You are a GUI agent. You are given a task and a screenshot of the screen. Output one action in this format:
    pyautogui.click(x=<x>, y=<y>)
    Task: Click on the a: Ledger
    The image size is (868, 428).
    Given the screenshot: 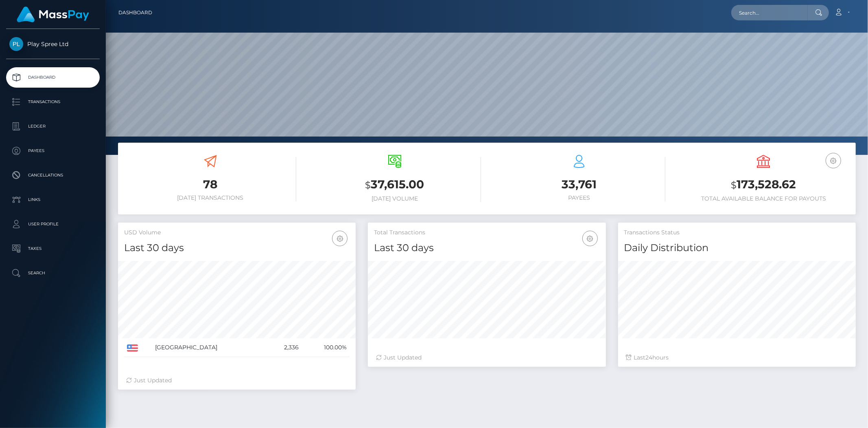 What is the action you would take?
    pyautogui.click(x=53, y=126)
    